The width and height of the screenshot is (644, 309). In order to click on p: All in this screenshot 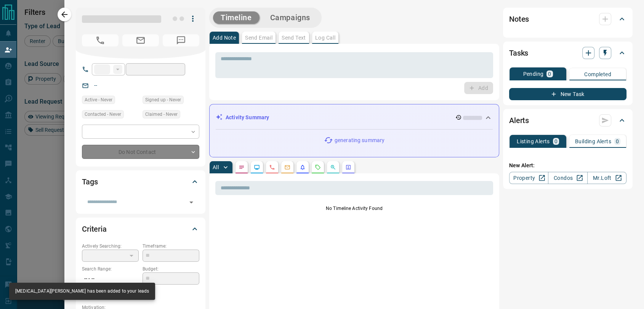, I will do `click(216, 167)`.